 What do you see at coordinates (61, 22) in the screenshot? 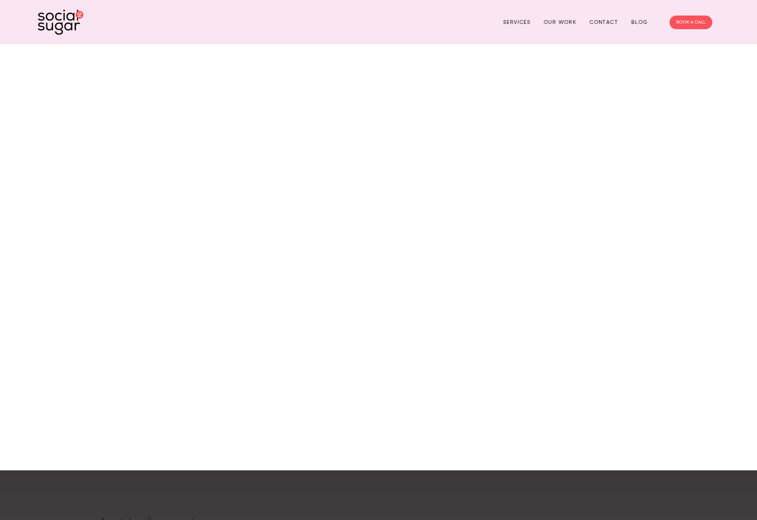
I see `img: SocialSugar` at bounding box center [61, 22].